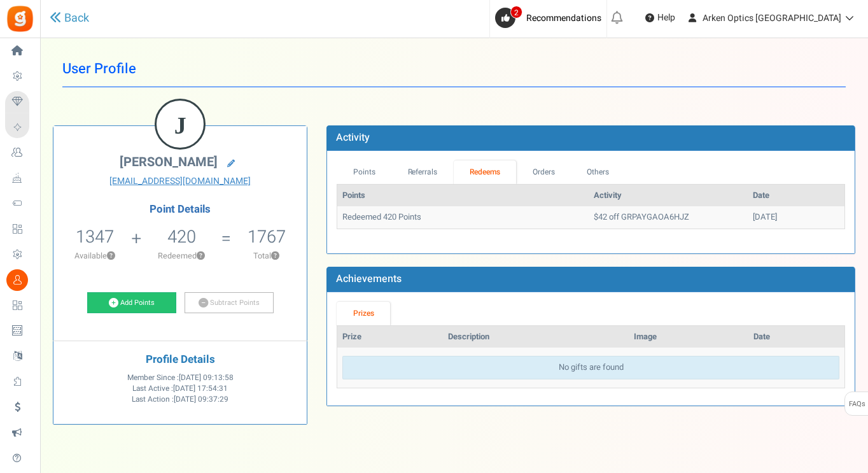 The width and height of the screenshot is (868, 473). What do you see at coordinates (664, 18) in the screenshot?
I see `span: Help` at bounding box center [664, 18].